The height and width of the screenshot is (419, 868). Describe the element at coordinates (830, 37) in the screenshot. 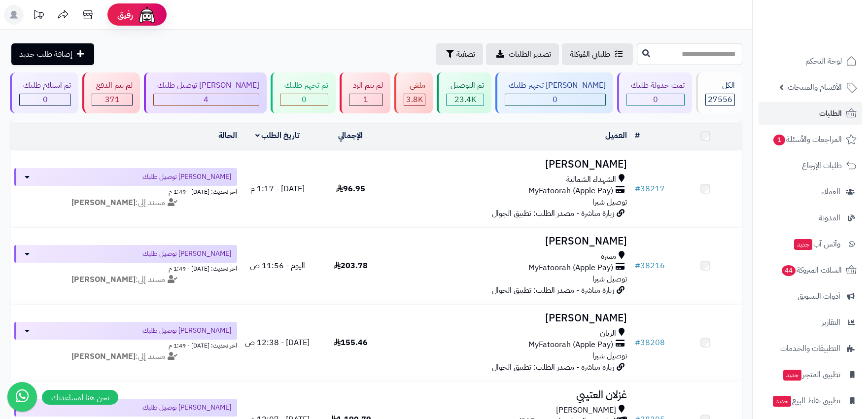

I see `img: logo-2.png` at that location.